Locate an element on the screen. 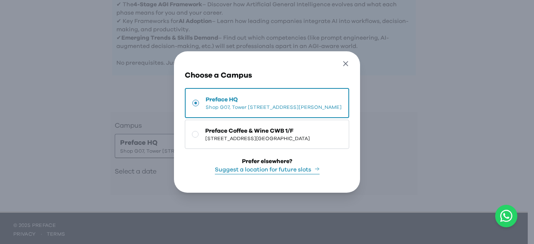 The image size is (534, 244). span: Preface Coffee & Wine CWB 1/F is located at coordinates (258, 131).